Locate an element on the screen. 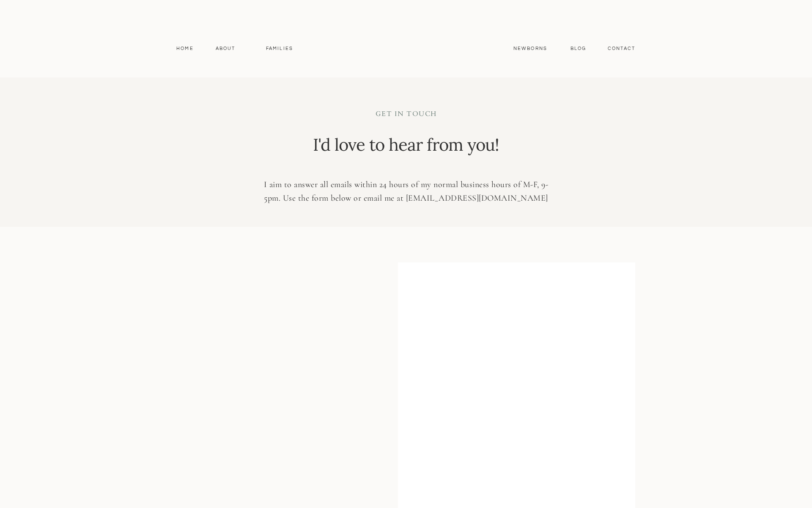  nav: Newborns is located at coordinates (530, 48).